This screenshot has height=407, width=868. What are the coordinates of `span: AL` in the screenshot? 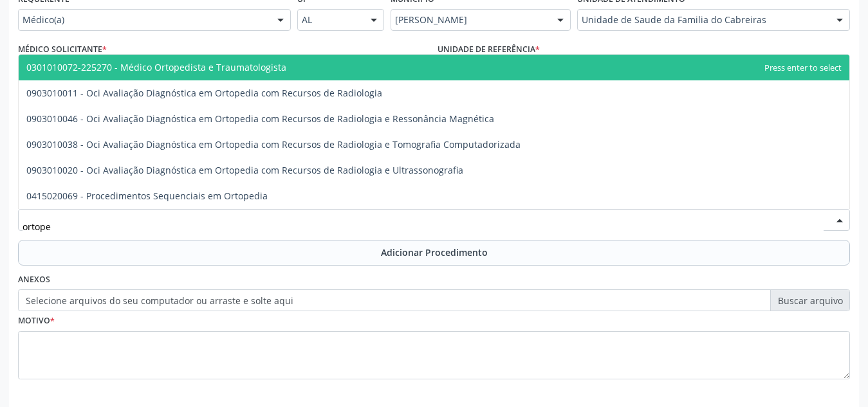 It's located at (329, 20).